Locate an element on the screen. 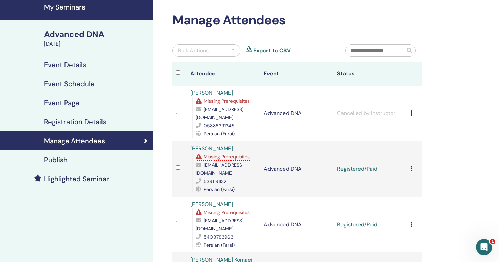 The width and height of the screenshot is (499, 262). h4: Event Details is located at coordinates (65, 65).